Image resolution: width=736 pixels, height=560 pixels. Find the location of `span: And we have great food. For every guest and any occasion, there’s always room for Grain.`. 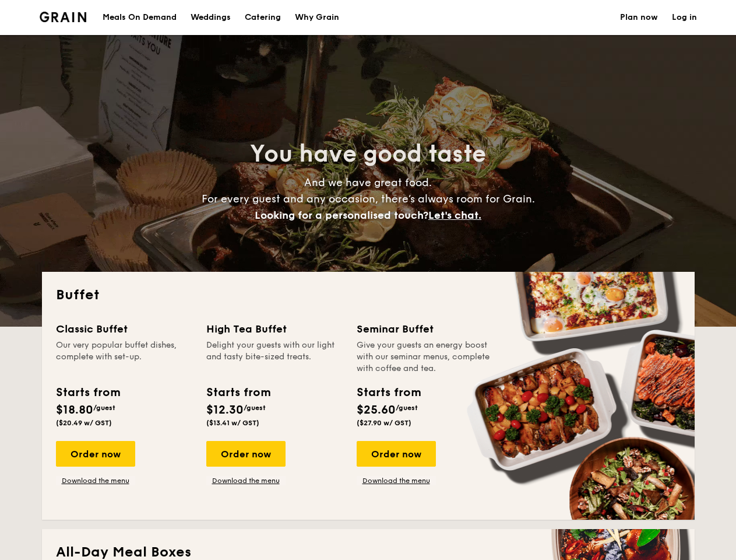

span: And we have great food. For every guest and any occasion, there’s always room for Grain. is located at coordinates (368, 199).